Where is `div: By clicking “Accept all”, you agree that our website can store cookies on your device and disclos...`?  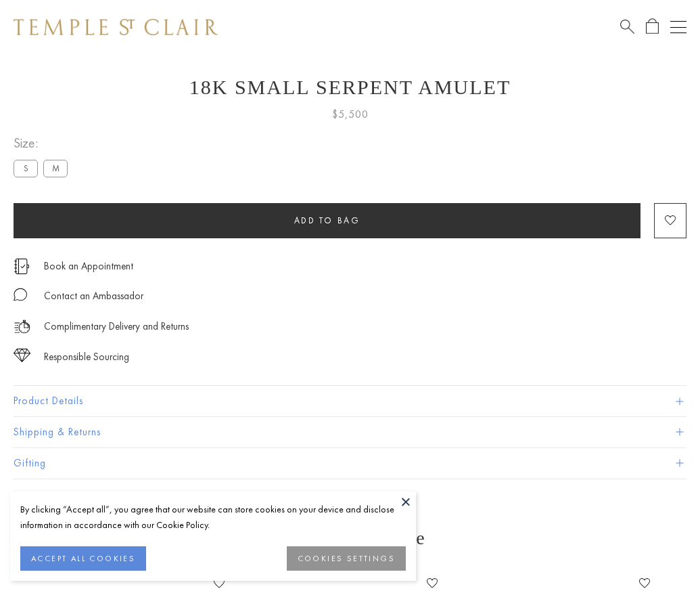
div: By clicking “Accept all”, you agree that our website can store cookies on your device and disclos... is located at coordinates (213, 517).